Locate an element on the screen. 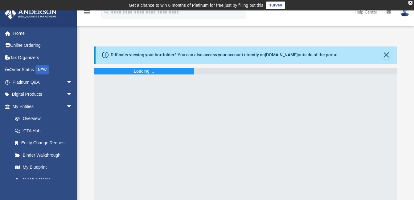  div: Loading ... is located at coordinates (144, 71).